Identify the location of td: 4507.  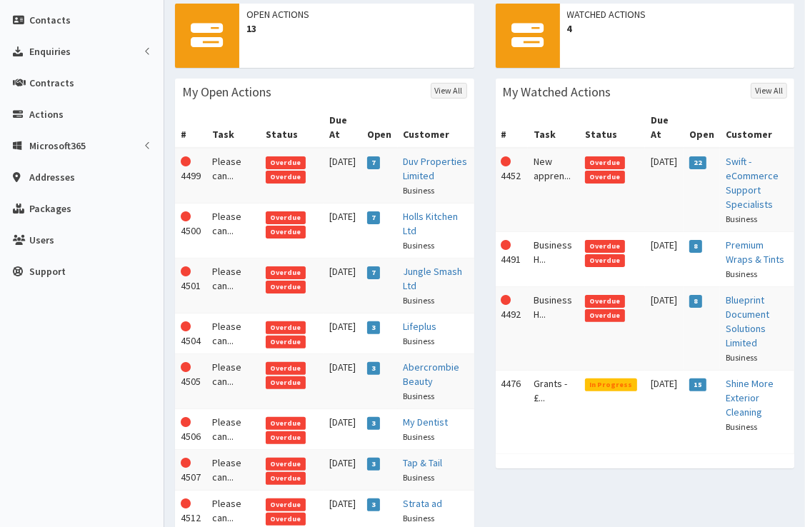
(191, 470).